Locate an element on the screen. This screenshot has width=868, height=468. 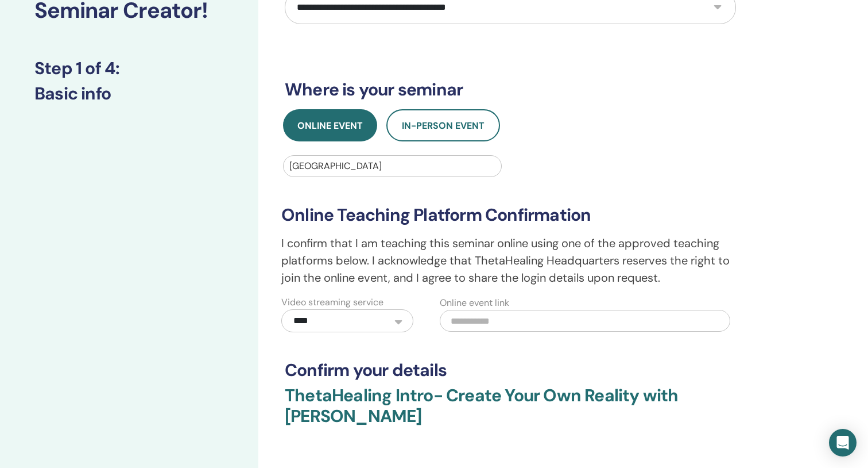
h3: Confirm your details is located at coordinates (510, 370).